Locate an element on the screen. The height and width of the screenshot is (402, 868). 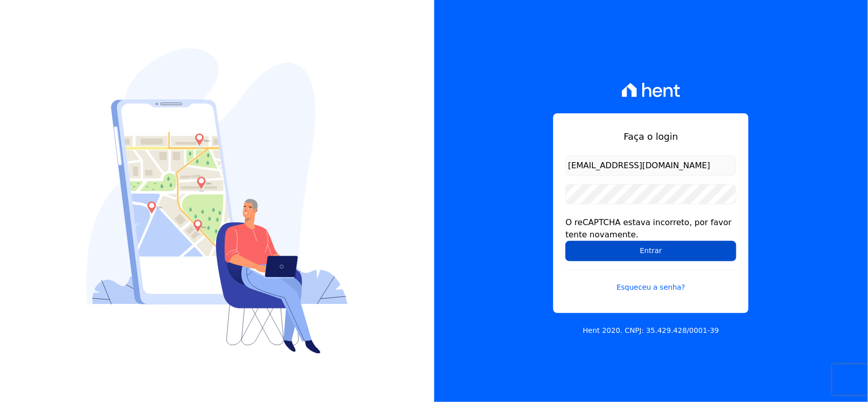
img: Login is located at coordinates (217, 201).